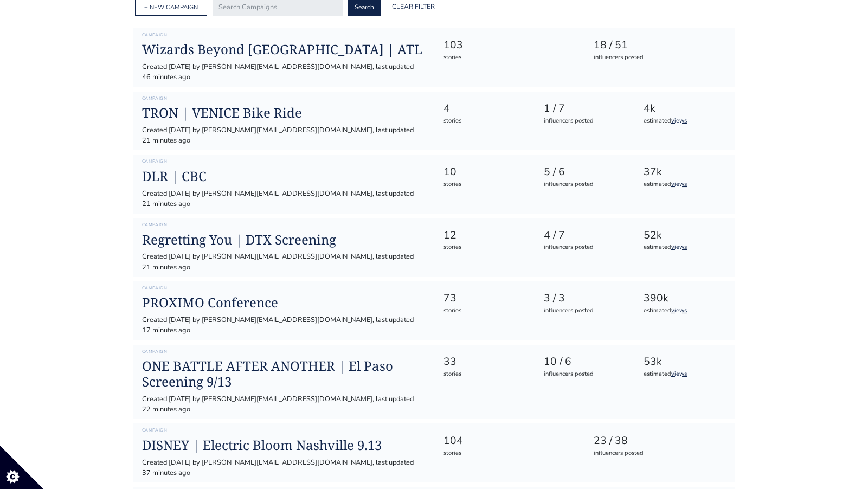 Image resolution: width=868 pixels, height=489 pixels. I want to click on a: ONE BATTLE AFTER ANOTHER | El Paso Screening 9/13, so click(284, 374).